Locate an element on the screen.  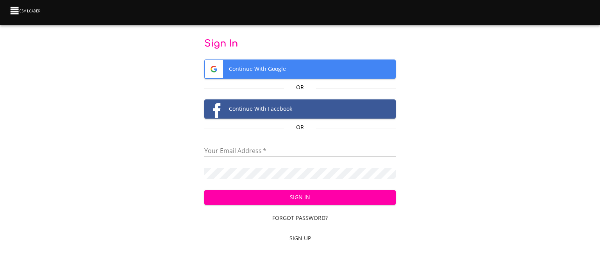
button: Google logoContinue With Google is located at coordinates (300, 69).